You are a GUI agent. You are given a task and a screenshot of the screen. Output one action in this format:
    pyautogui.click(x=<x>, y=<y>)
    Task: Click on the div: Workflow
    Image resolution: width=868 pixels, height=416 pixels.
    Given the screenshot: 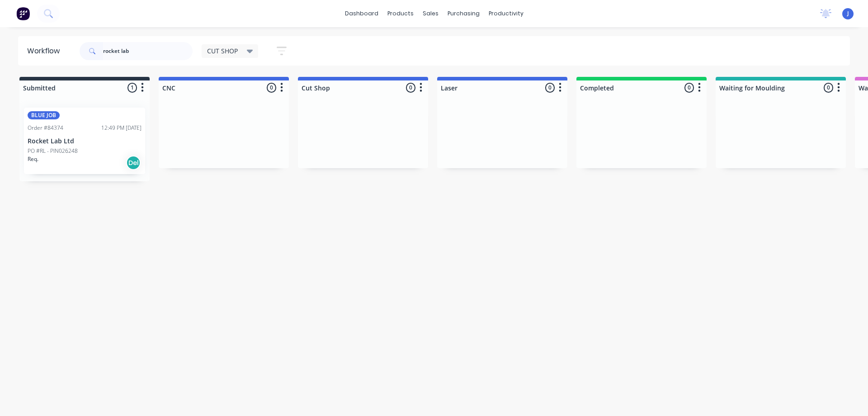 What is the action you would take?
    pyautogui.click(x=45, y=51)
    